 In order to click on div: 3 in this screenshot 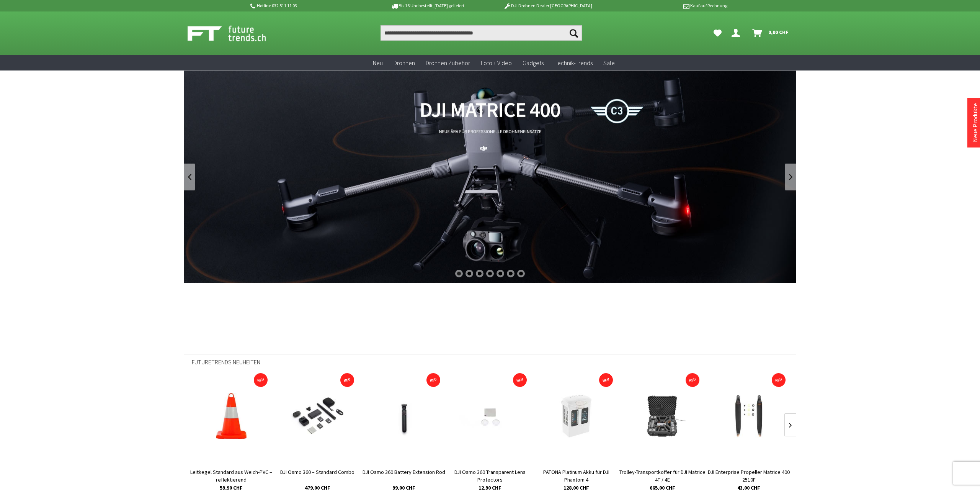, I will do `click(480, 273)`.